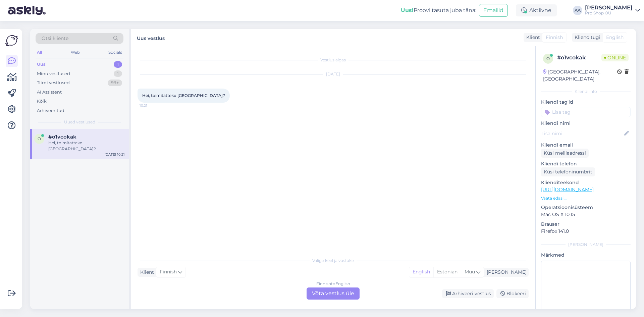 The image size is (644, 317). Describe the element at coordinates (333, 261) in the screenshot. I see `div: Valige keel ja vastake` at that location.